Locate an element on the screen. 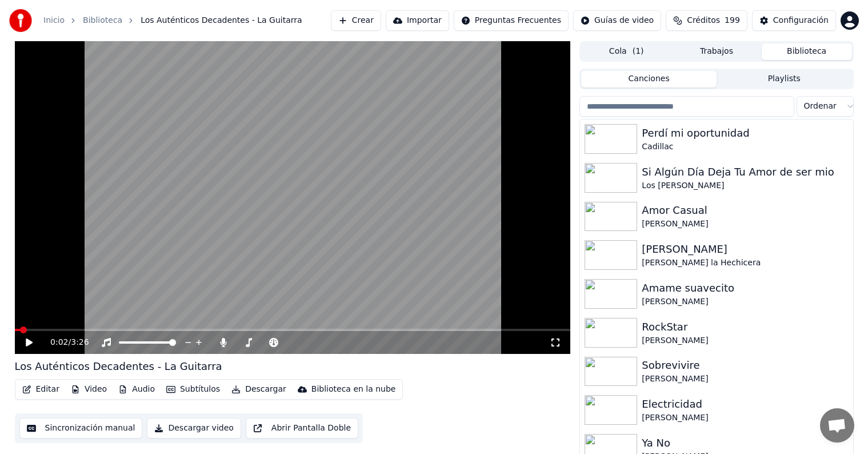  button: Cola is located at coordinates (626, 52).